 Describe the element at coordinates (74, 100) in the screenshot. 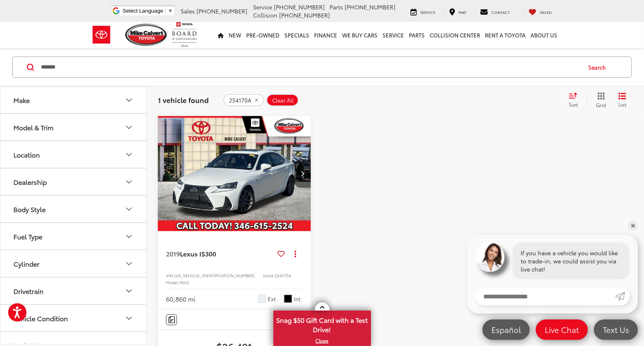

I see `button: MakeMake` at that location.